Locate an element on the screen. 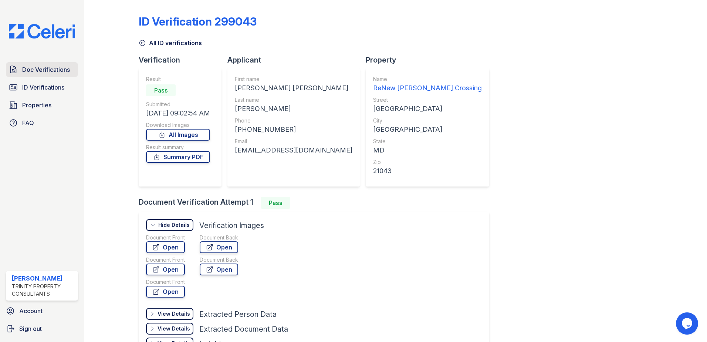  a: Sign out is located at coordinates (42, 329).